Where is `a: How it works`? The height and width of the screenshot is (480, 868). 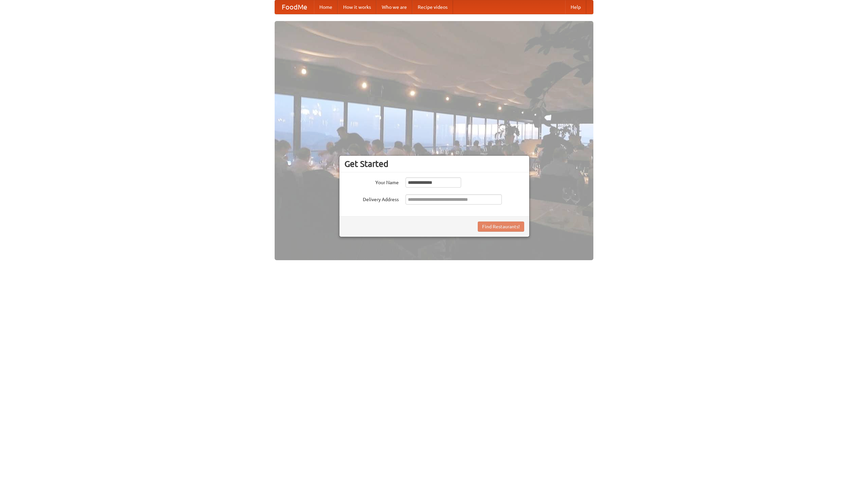 a: How it works is located at coordinates (357, 7).